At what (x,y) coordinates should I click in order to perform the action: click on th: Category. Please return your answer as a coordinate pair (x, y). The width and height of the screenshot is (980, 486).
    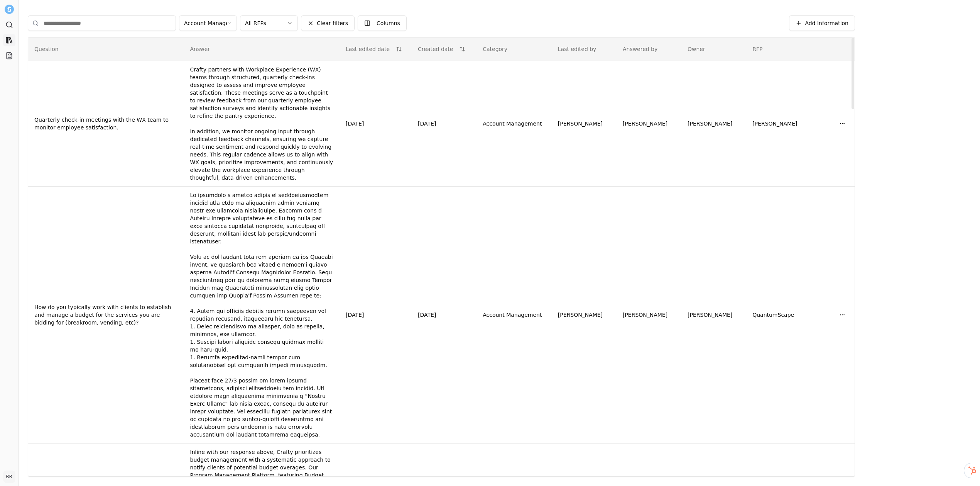
    Looking at the image, I should click on (514, 49).